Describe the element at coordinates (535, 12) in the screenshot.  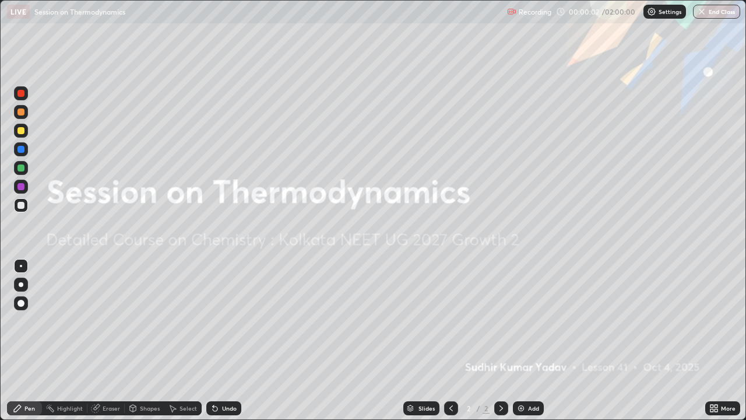
I see `p: Recording` at that location.